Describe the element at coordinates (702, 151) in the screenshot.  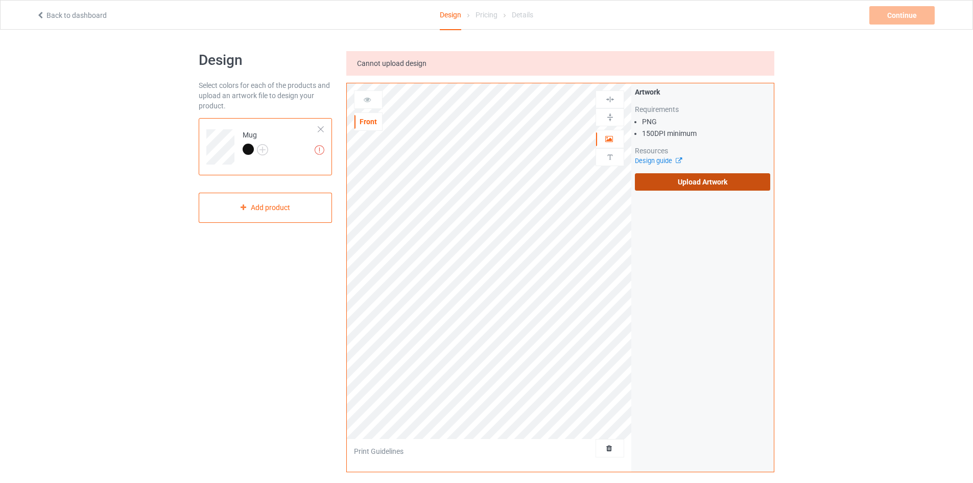
I see `div: Resources` at that location.